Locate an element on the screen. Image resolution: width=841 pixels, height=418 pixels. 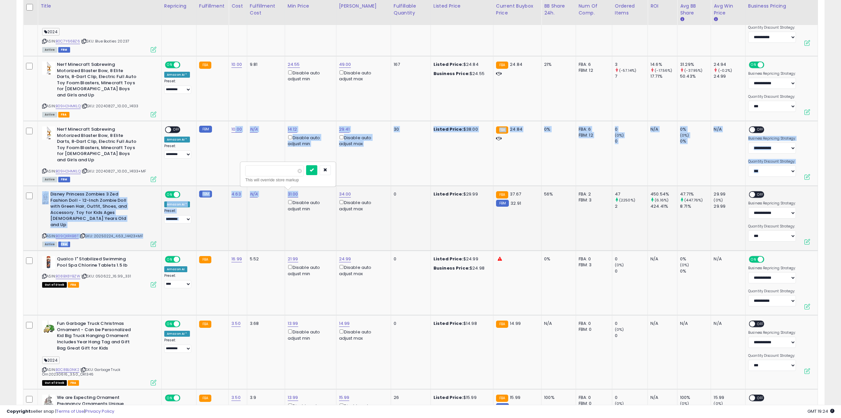
div: ROI is located at coordinates (662, 6).